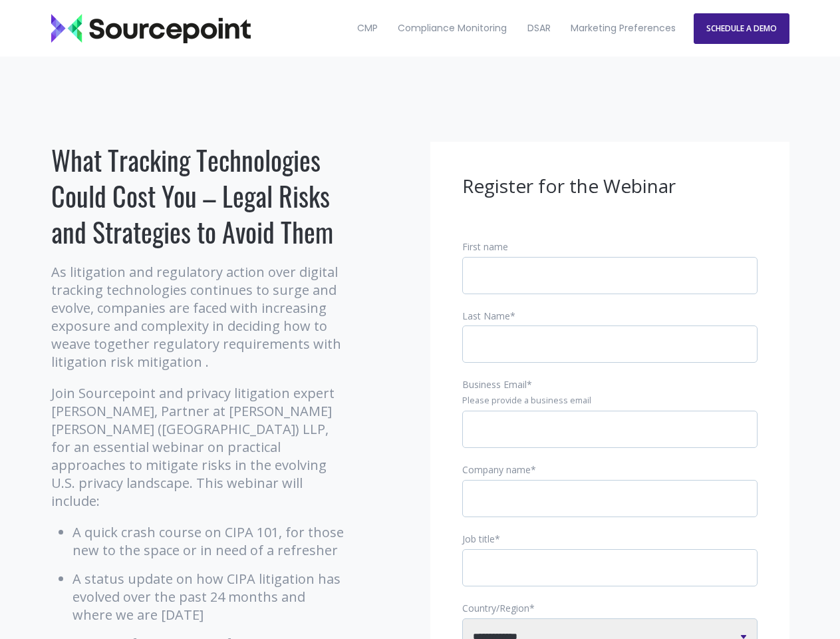 This screenshot has width=840, height=639. What do you see at coordinates (151, 28) in the screenshot?
I see `img: Sourcepoint_logo_black_transparent (2)-2` at bounding box center [151, 28].